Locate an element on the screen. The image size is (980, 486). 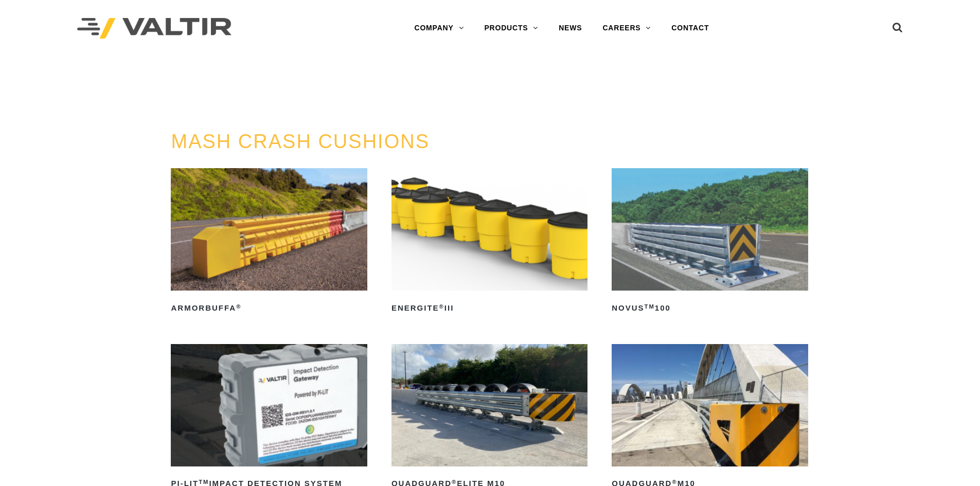
a: PRODUCTS is located at coordinates (511, 28).